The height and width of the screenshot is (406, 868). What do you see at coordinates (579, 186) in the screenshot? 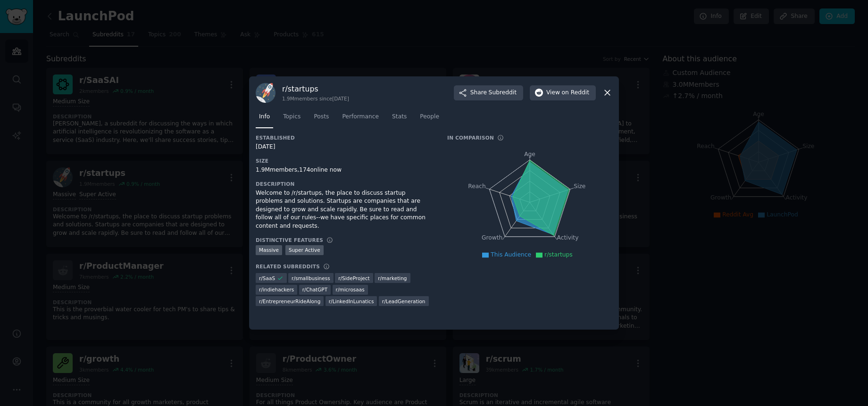
I see `tspan: Size` at bounding box center [579, 186].